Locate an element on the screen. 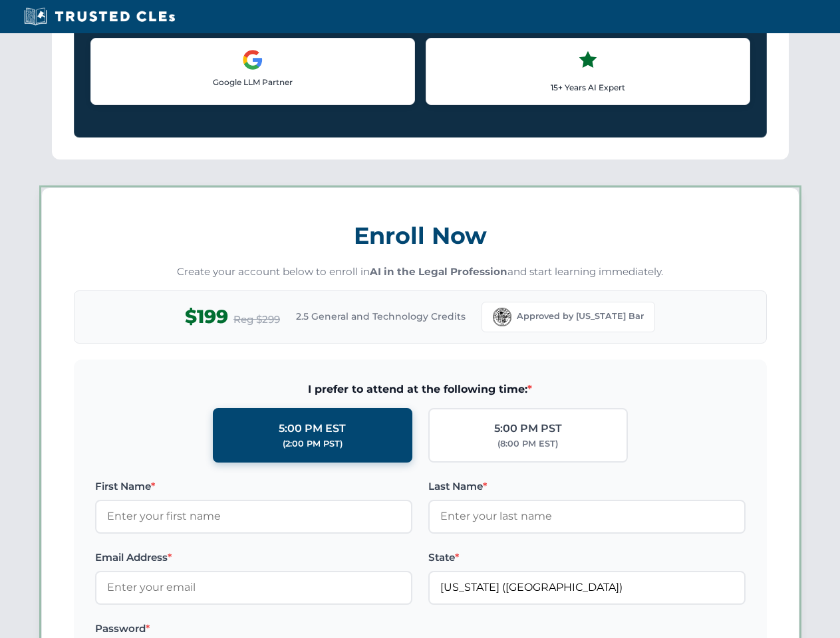  p: Create your account below to enroll in and start learning immediately. is located at coordinates (420, 272).